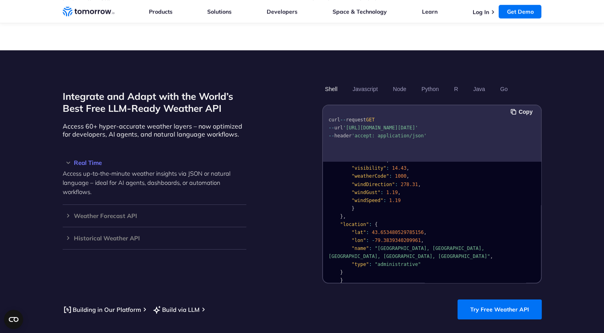  Describe the element at coordinates (331, 89) in the screenshot. I see `button: Shell` at that location.